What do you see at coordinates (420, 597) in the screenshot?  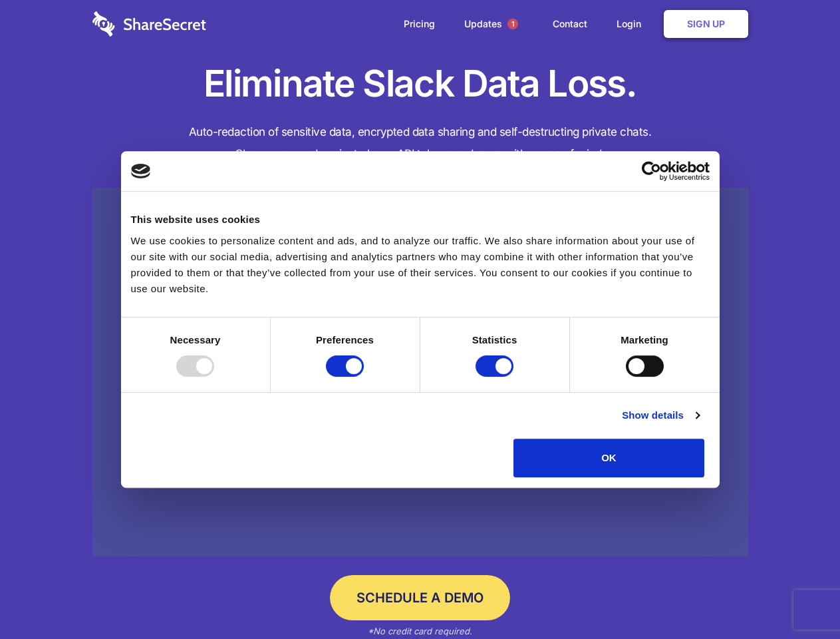 I see `a: Schedule a Demo` at bounding box center [420, 597].